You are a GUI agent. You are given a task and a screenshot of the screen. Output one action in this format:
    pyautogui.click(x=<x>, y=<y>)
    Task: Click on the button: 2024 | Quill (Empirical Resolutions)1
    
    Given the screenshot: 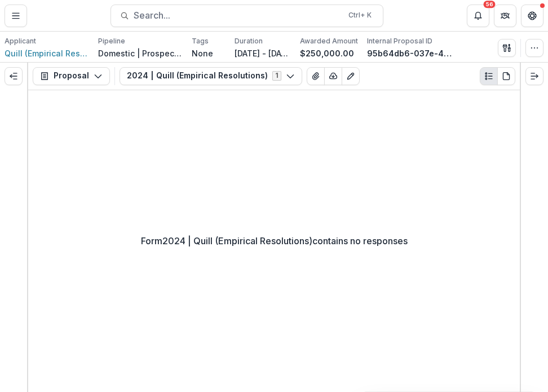 What is the action you would take?
    pyautogui.click(x=211, y=76)
    